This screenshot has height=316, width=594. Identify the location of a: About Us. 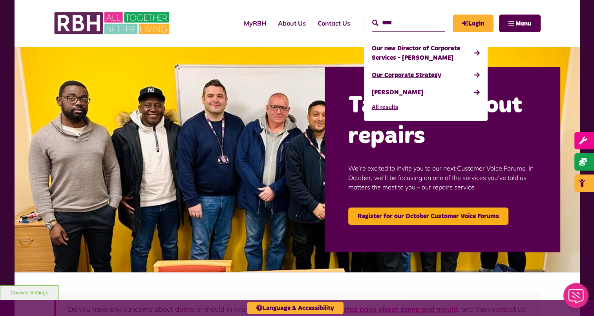
(292, 23).